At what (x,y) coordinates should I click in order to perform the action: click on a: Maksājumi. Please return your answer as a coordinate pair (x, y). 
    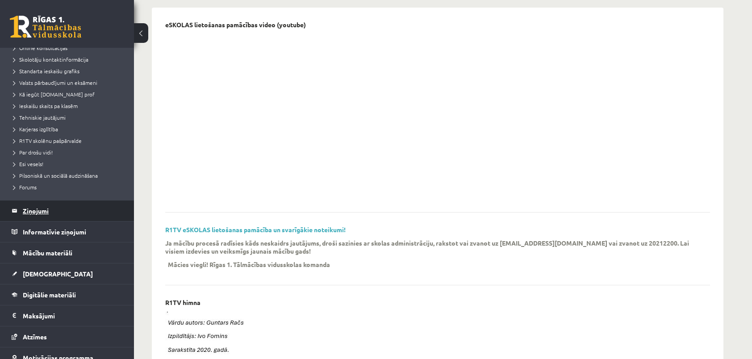
    Looking at the image, I should click on (67, 316).